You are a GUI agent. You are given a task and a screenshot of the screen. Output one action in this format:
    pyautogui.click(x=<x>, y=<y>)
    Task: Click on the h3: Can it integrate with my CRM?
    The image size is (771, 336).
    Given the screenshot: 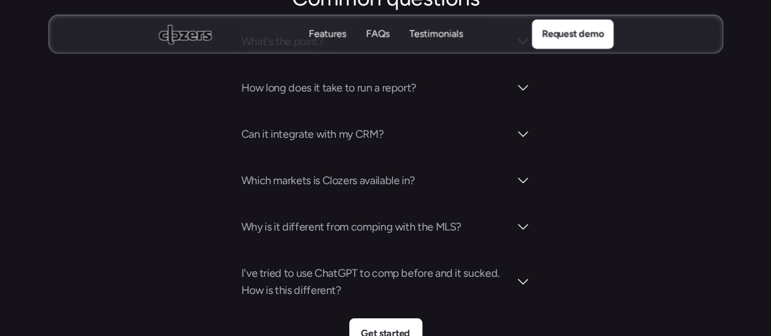 What is the action you would take?
    pyautogui.click(x=376, y=134)
    